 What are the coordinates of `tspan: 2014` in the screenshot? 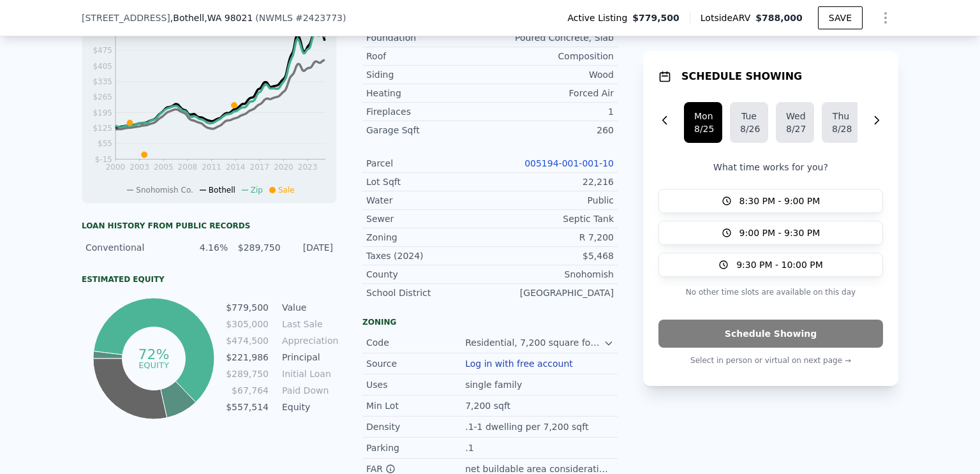 It's located at (235, 167).